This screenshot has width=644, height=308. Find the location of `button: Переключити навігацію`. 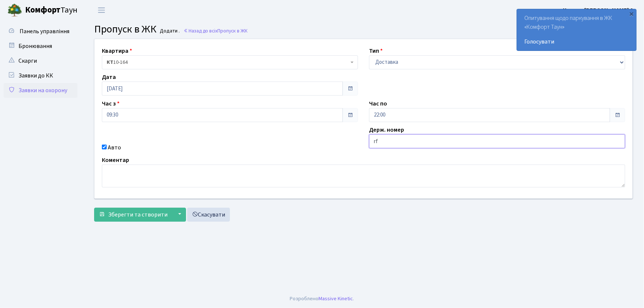

button: Переключити навігацію is located at coordinates (102, 10).